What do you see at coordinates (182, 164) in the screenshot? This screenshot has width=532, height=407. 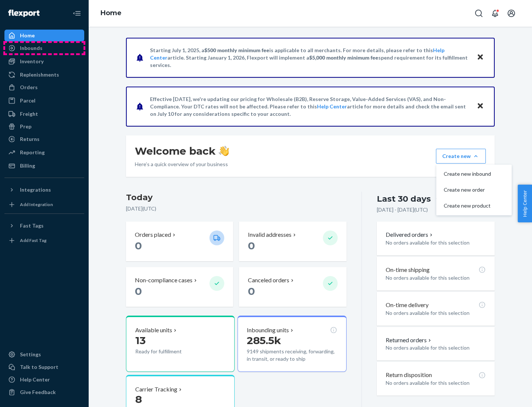 I see `p: Here’s a quick overview of your business` at bounding box center [182, 164].